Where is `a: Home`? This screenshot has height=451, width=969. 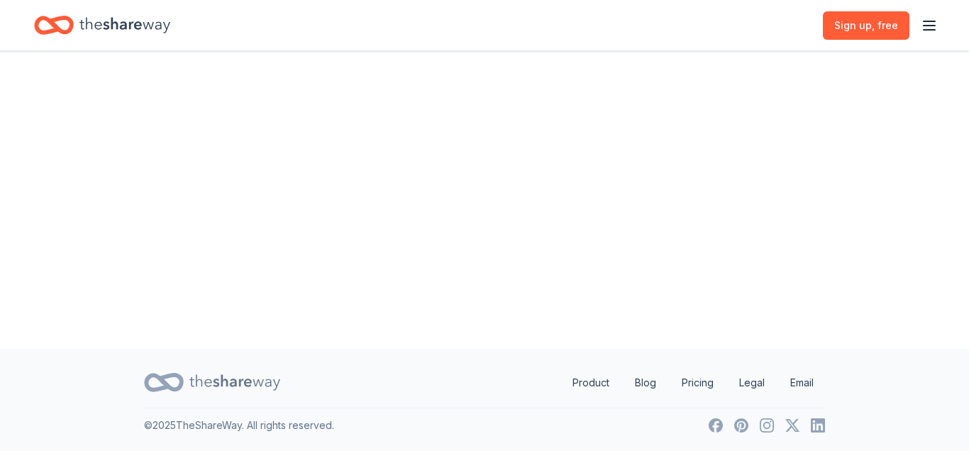 a: Home is located at coordinates (102, 25).